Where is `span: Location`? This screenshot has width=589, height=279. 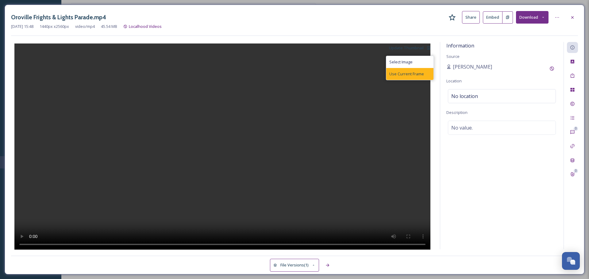
span: Location is located at coordinates (454, 81).